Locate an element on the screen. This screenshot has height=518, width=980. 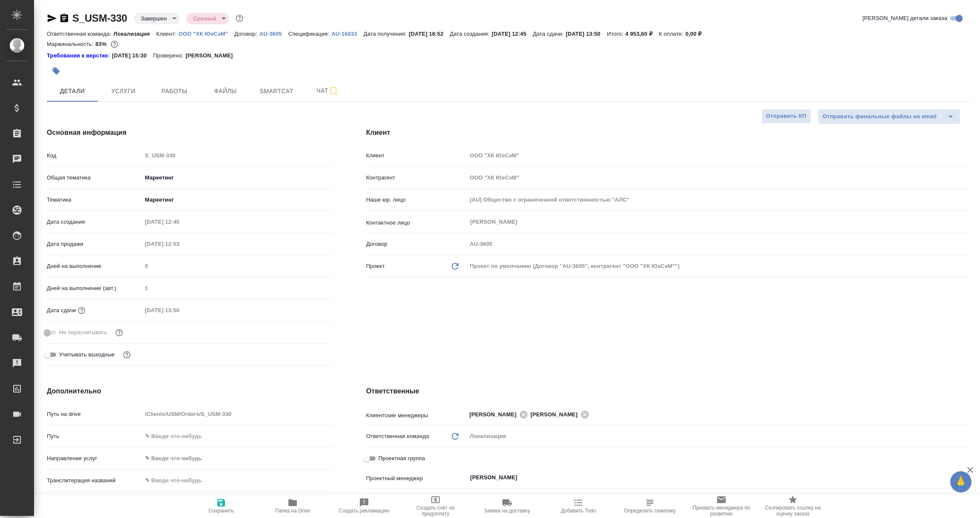
p: Маржинальность: is located at coordinates (71, 43).